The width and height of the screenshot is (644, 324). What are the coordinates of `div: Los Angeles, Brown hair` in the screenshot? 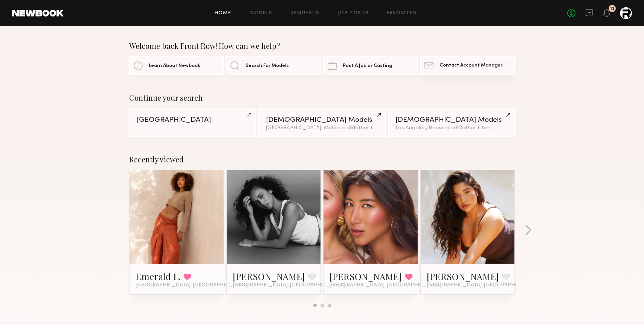 It's located at (451, 128).